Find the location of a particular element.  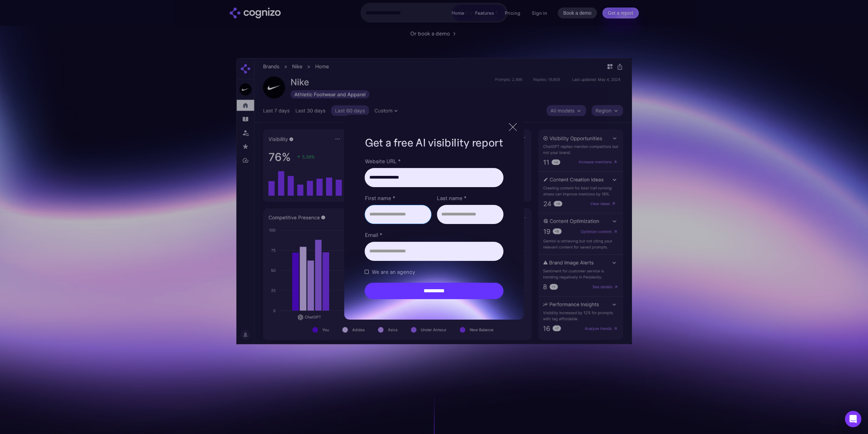

label: Last name * is located at coordinates (471, 198).